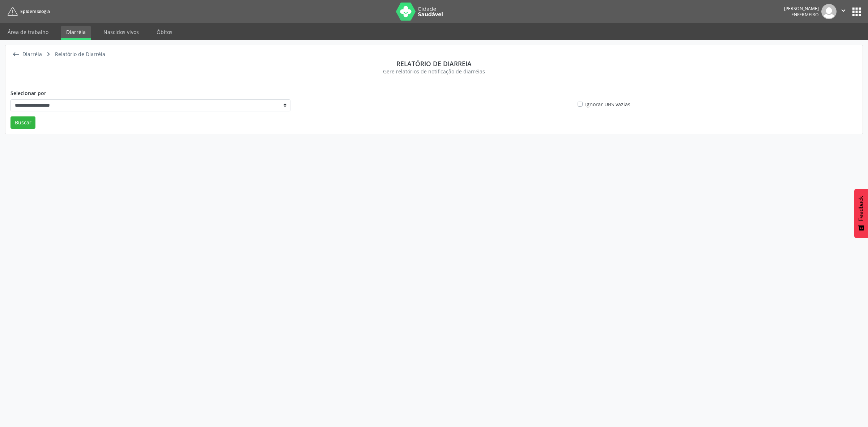 Image resolution: width=868 pixels, height=427 pixels. Describe the element at coordinates (80, 54) in the screenshot. I see `div: Relatório de Diarréia` at that location.